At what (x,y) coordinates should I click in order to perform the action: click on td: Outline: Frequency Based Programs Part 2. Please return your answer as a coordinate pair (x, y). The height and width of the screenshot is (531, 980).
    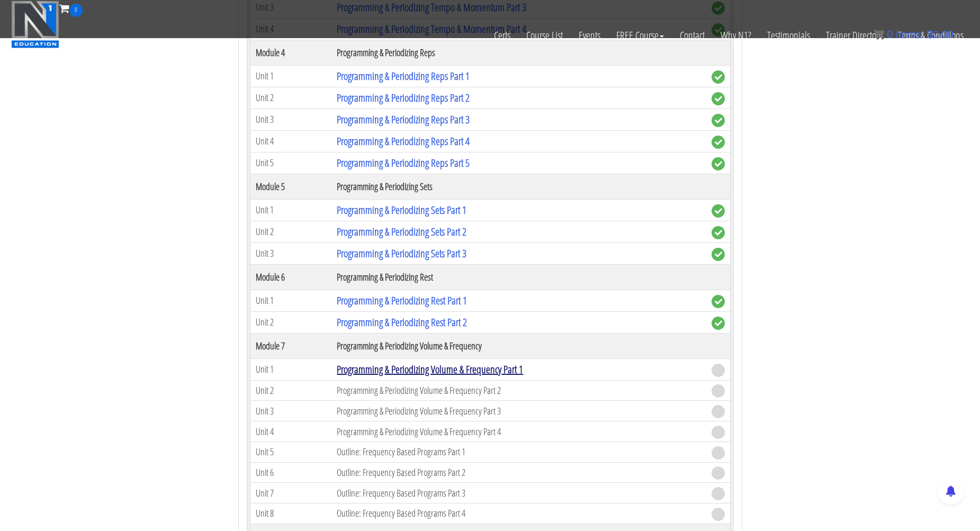
    Looking at the image, I should click on (518, 472).